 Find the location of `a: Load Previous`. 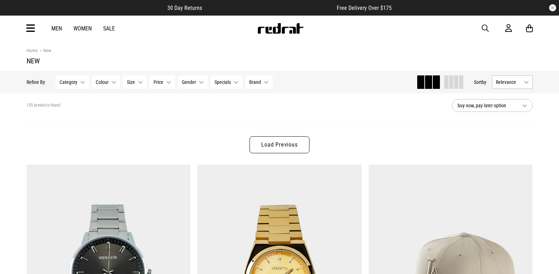

a: Load Previous is located at coordinates (279, 145).